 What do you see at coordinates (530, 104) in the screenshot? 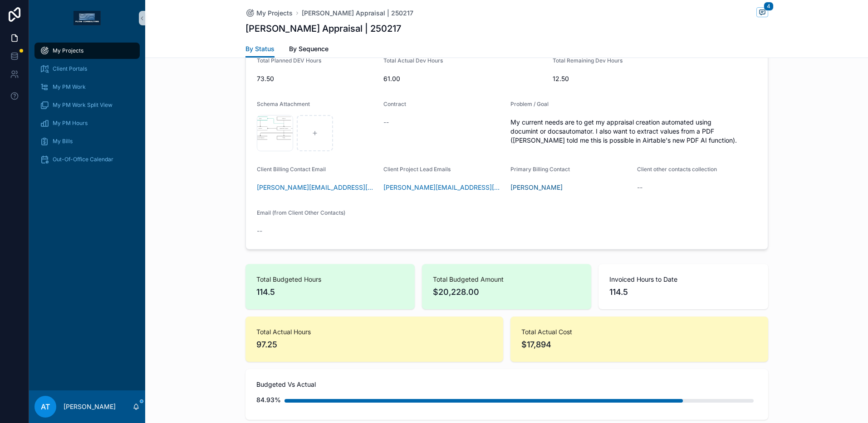
I see `span: Problem / Goal` at bounding box center [530, 104].